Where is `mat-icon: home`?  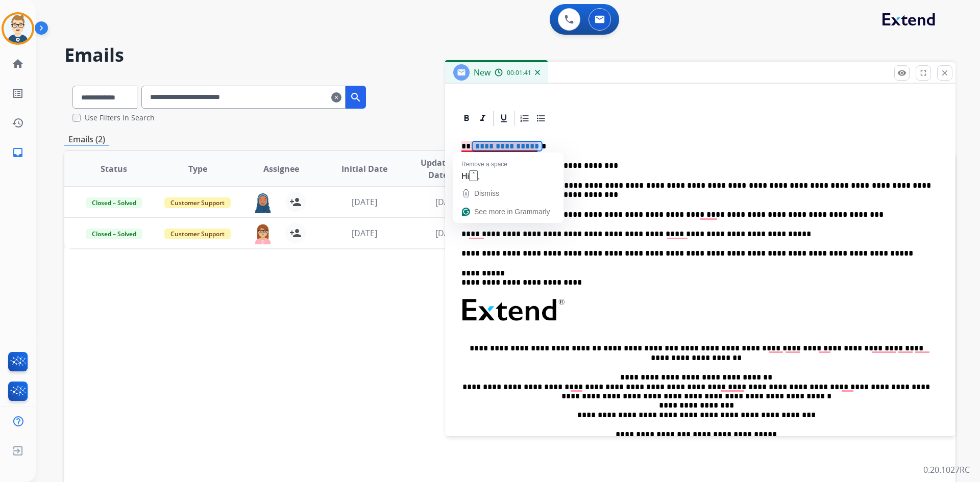
mat-icon: home is located at coordinates (18, 63).